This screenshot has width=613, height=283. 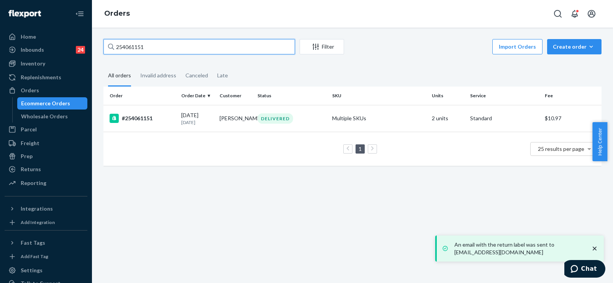 I want to click on a: Add Integration, so click(x=46, y=223).